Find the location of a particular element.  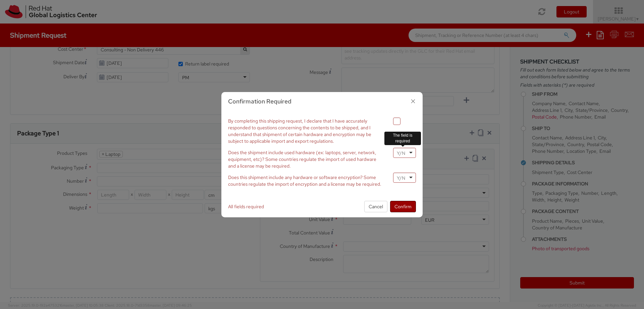

div: The field is required is located at coordinates (403, 138).